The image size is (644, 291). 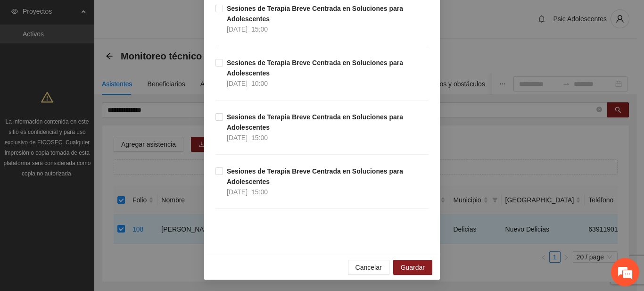 What do you see at coordinates (166, 16) in the screenshot?
I see `div: Minimizar ventana de chat en vivo` at bounding box center [166, 16].